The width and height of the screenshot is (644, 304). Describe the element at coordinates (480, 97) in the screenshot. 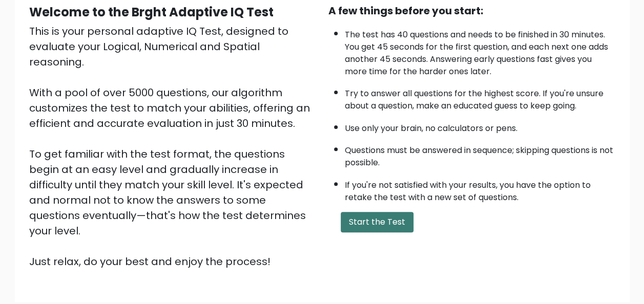

I see `li: Try to answer all questions for the highest score. If you're unsure about a question, make an edu...` at that location.